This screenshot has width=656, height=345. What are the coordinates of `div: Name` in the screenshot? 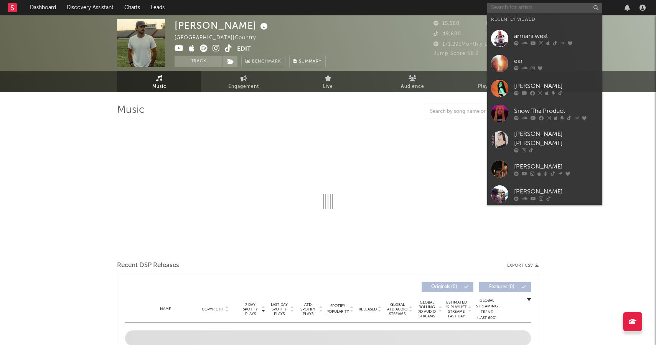 It's located at (165, 309).